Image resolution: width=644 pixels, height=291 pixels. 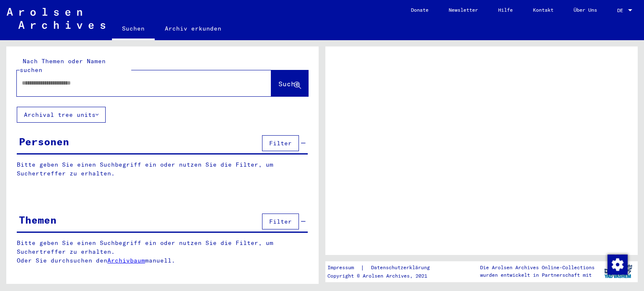 I want to click on p: Bitte geben Sie einen Suchbegriff ein oder nutzen Sie die Filter, um Suchertreffer zu erhalten., so click(x=163, y=169).